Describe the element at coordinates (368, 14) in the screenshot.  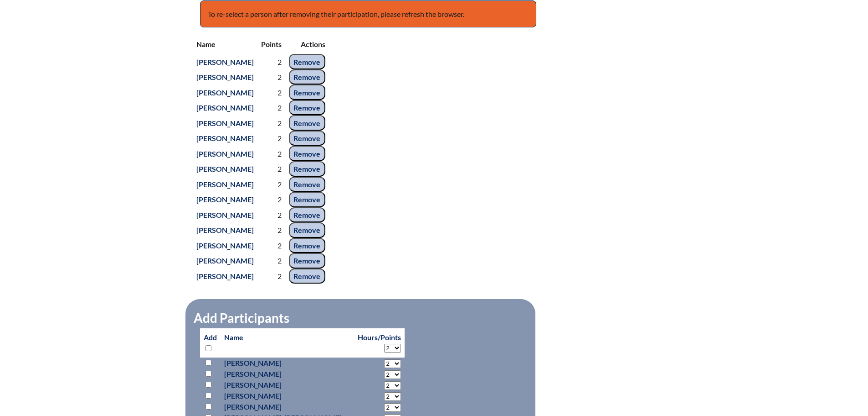
I see `p: To re-select a person after removing their participation, please refresh the browser.` at that location.